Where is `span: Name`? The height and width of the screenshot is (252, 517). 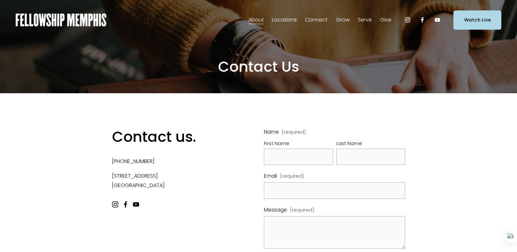 span: Name is located at coordinates (272, 132).